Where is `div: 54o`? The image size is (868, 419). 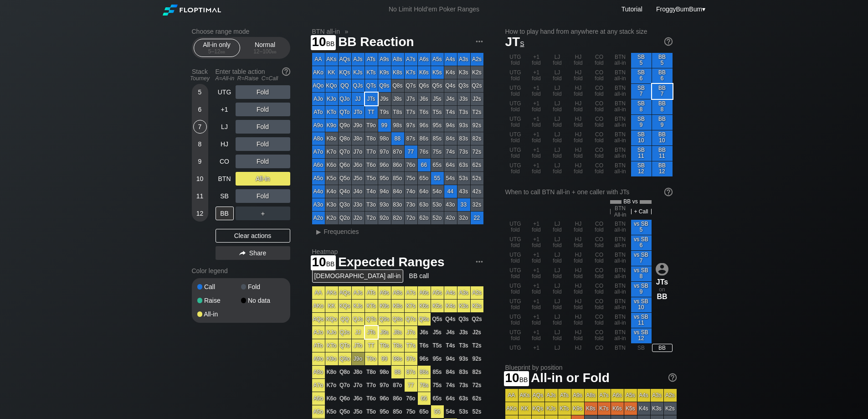
div: 54o is located at coordinates (437, 192).